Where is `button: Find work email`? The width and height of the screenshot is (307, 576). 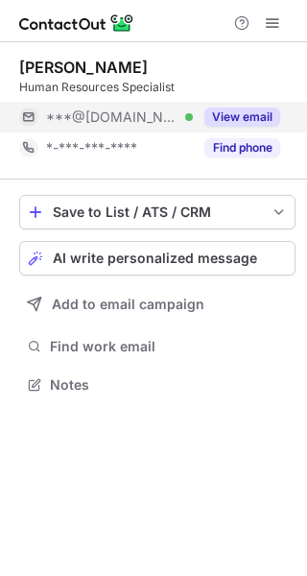
button: Find work email is located at coordinates (157, 346).